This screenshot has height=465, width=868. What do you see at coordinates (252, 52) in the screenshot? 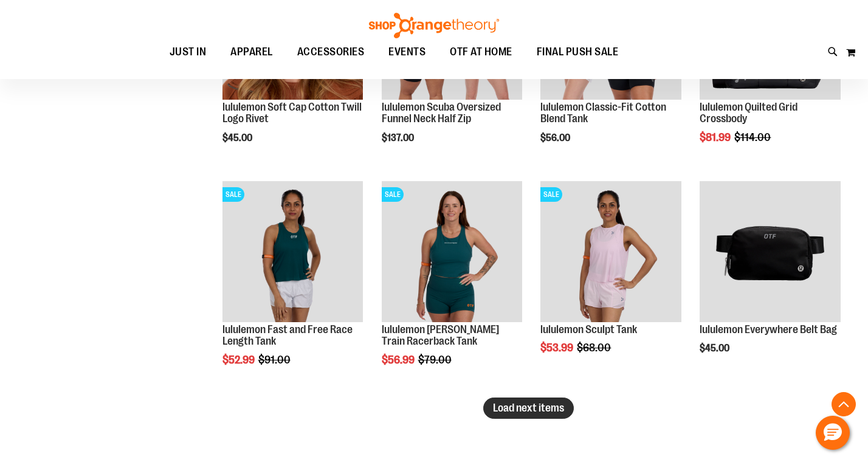
I see `a: APPAREL` at bounding box center [252, 52].